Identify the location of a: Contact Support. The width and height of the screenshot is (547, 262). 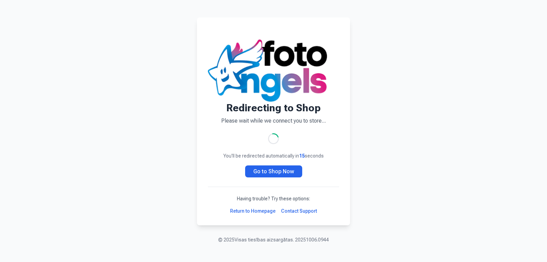
(299, 211).